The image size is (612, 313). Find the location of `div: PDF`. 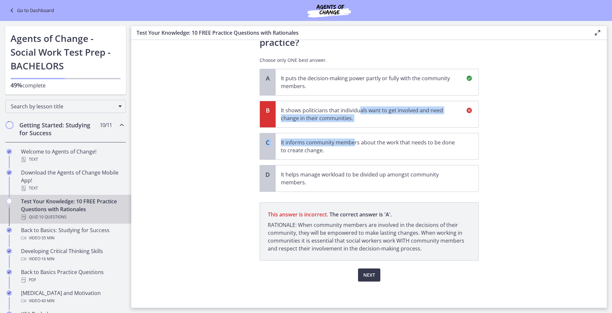

div: PDF is located at coordinates (72, 280).